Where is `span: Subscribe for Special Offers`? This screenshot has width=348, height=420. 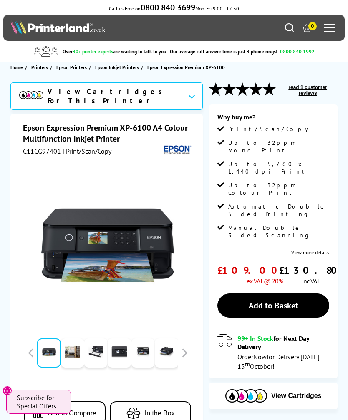
span: Subscribe for Special Offers is located at coordinates (40, 402).